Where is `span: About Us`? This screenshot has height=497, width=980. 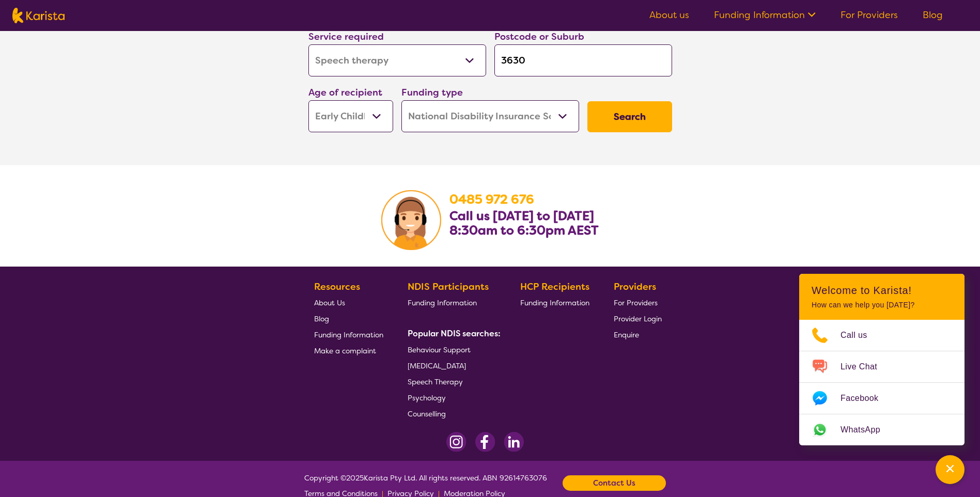 span: About Us is located at coordinates (330, 303).